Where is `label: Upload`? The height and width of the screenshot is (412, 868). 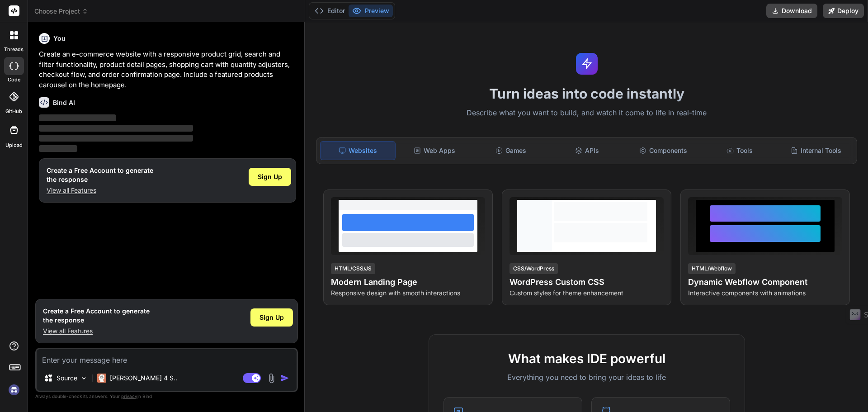
label: Upload is located at coordinates (14, 145).